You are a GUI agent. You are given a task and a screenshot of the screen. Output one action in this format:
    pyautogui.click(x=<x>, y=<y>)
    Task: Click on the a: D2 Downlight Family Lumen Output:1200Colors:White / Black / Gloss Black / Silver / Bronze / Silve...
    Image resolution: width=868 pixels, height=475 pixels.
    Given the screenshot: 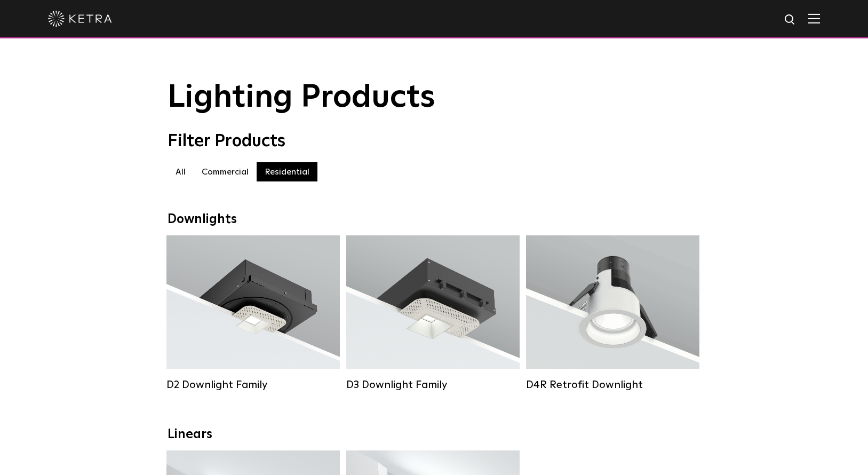 What is the action you would take?
    pyautogui.click(x=253, y=313)
    